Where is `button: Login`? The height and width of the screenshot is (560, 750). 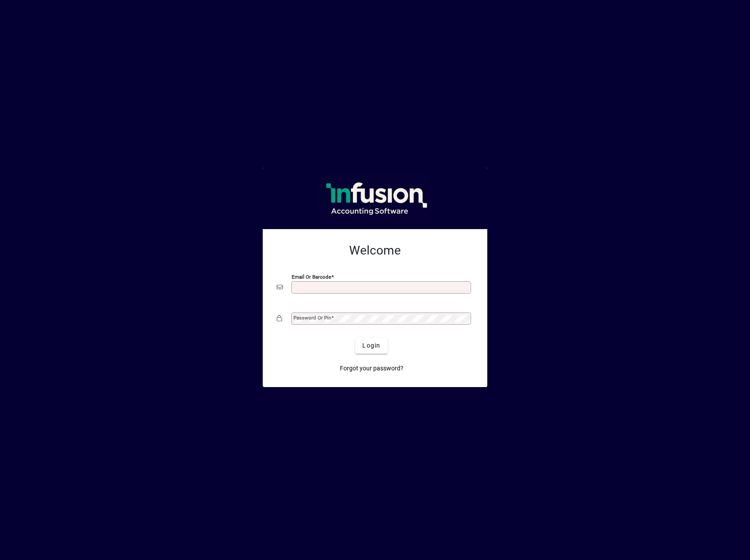 button: Login is located at coordinates (371, 346).